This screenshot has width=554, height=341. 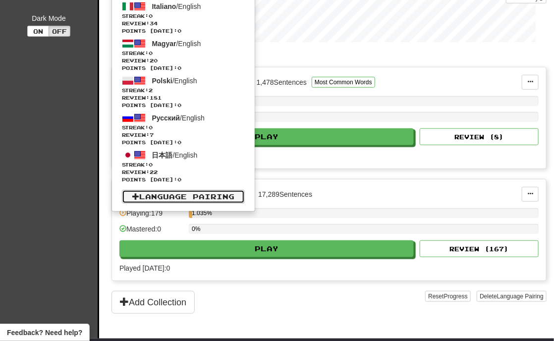 I want to click on div: 1.035%, so click(x=192, y=213).